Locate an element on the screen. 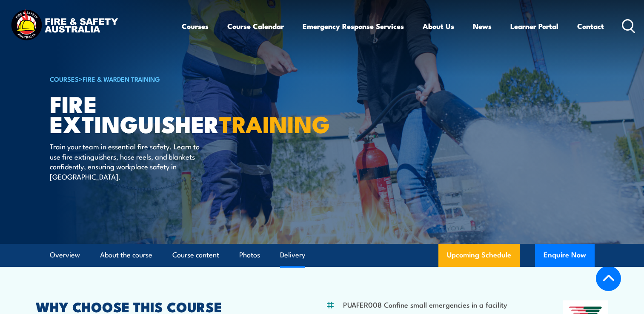  a: Upcoming Schedule is located at coordinates (479, 255).